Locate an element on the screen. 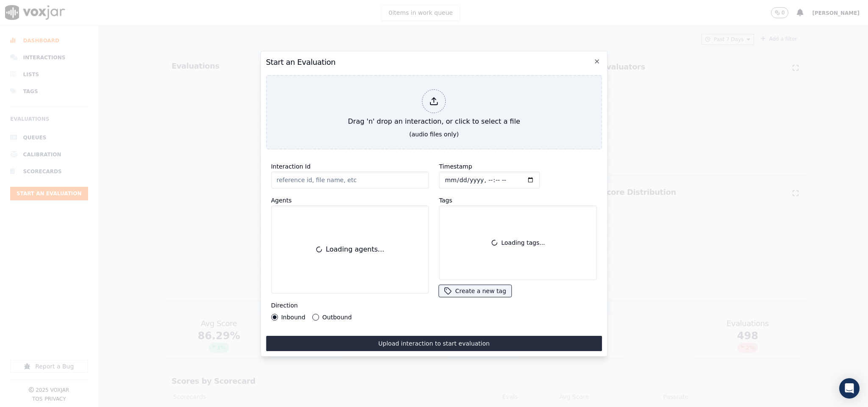 This screenshot has height=407, width=868. label: Timestamp is located at coordinates (456, 167).